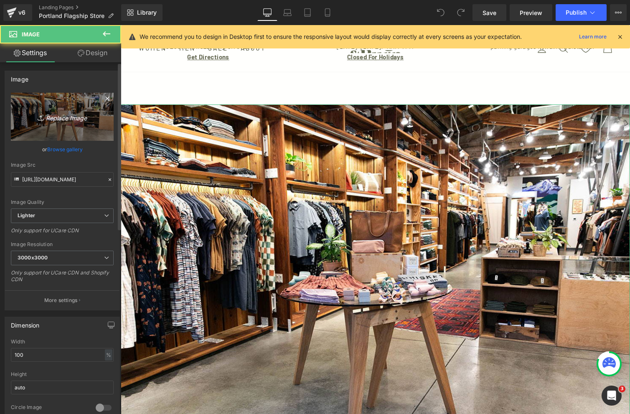 The image size is (630, 414). Describe the element at coordinates (531, 13) in the screenshot. I see `span: Preview` at that location.